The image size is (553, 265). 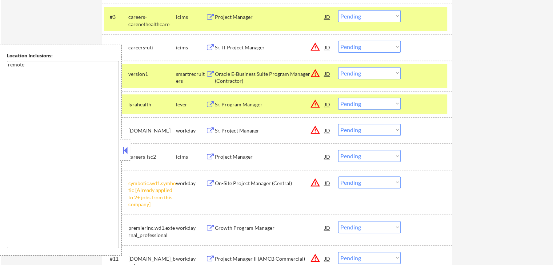 I want to click on div: Location Inclusions:, so click(x=63, y=56).